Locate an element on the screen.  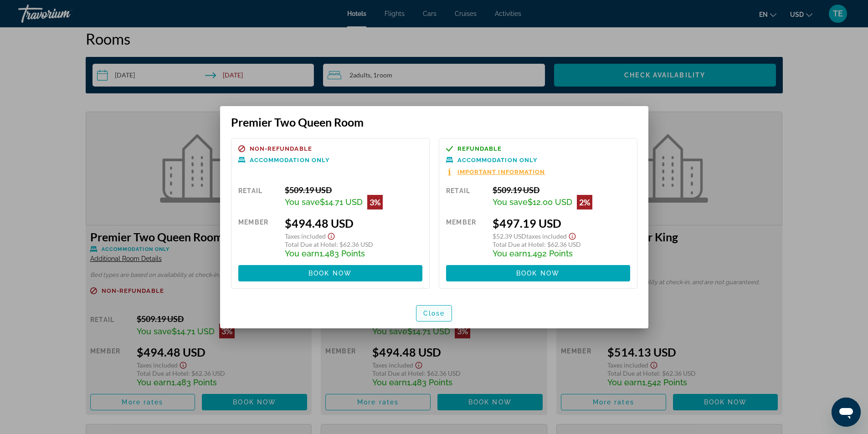
h3: Premier Two Queen Room is located at coordinates (434, 122).